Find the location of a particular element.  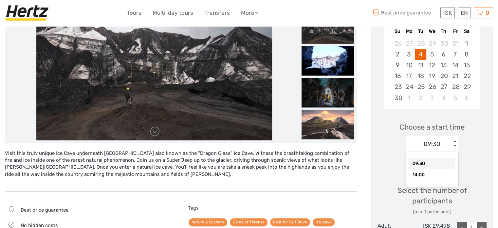

div: Choose Friday, November 14th, 2025 is located at coordinates (455, 65).